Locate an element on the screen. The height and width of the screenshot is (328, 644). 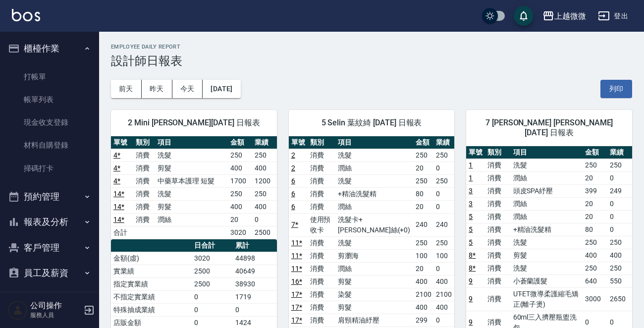
td: 240 is located at coordinates (444, 224).